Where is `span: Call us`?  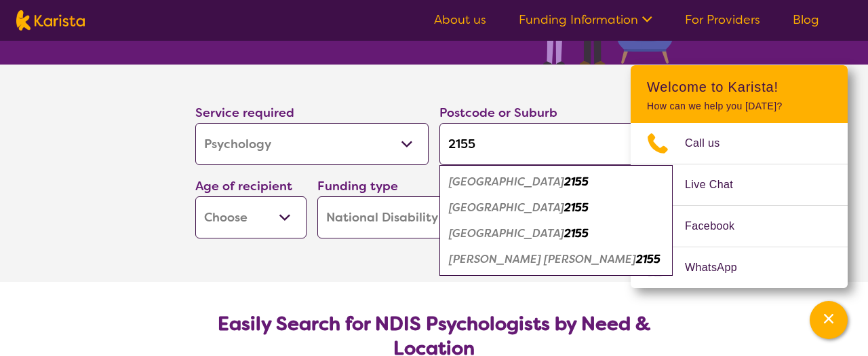 span: Call us is located at coordinates (711, 143).